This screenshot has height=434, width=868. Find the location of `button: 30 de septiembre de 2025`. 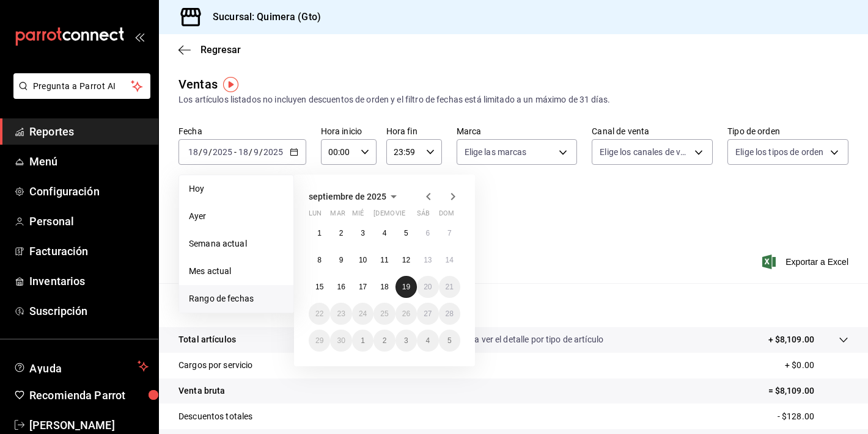

button: 30 de septiembre de 2025 is located at coordinates (340, 341).